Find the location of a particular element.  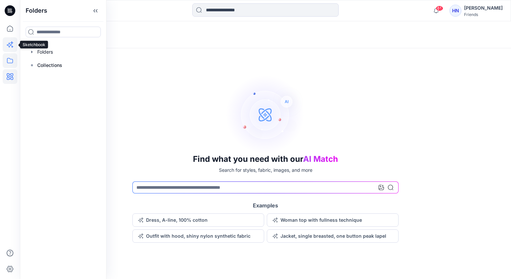

button: Jacket, single breasted, one button peak lapel is located at coordinates (333, 236).